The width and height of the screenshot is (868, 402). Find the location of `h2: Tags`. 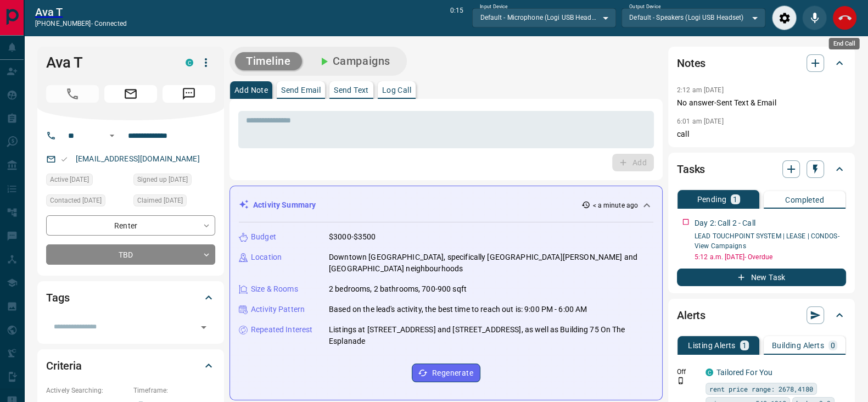

h2: Tags is located at coordinates (58, 297).